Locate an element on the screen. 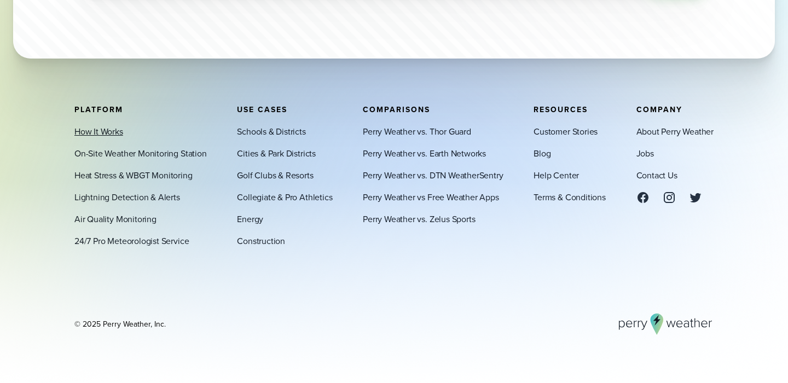  a: Blog is located at coordinates (542, 153).